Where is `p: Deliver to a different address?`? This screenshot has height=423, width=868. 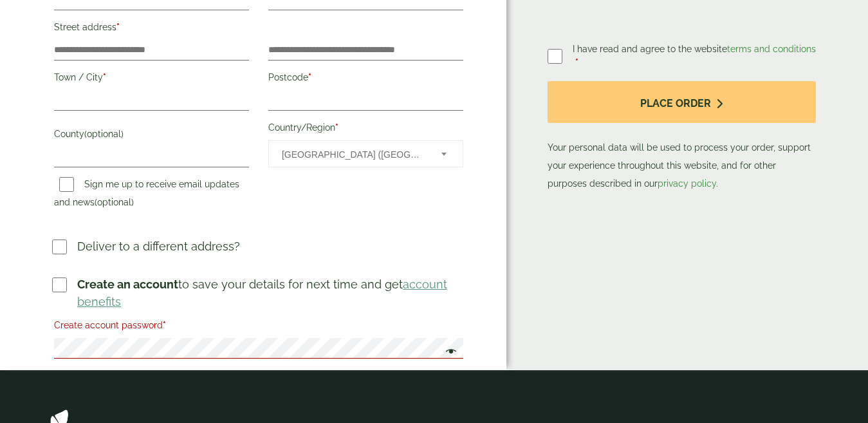
p: Deliver to a different address? is located at coordinates (158, 246).